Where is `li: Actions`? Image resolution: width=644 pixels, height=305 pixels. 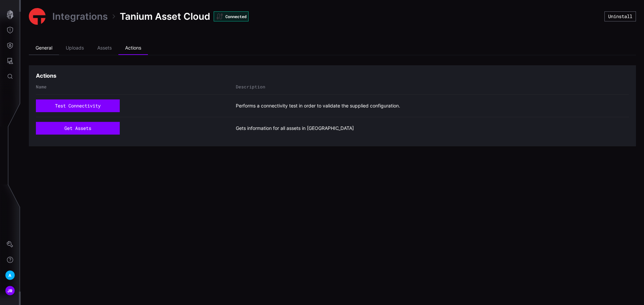
li: Actions is located at coordinates (133, 48).